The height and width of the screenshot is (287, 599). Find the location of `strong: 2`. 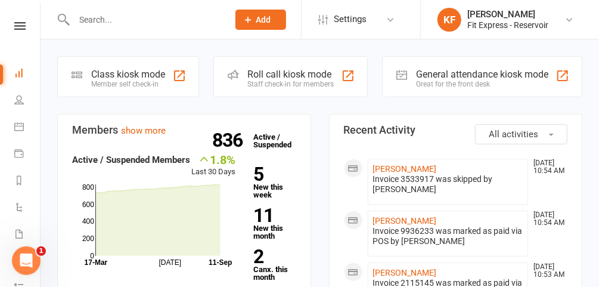

strong: 2 is located at coordinates (272, 256).